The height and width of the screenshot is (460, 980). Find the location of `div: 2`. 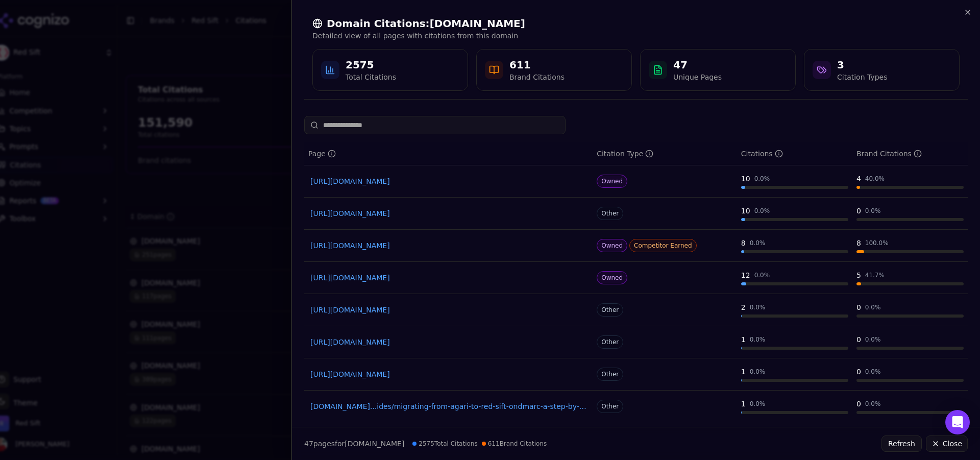

div: 2 is located at coordinates (743, 308).